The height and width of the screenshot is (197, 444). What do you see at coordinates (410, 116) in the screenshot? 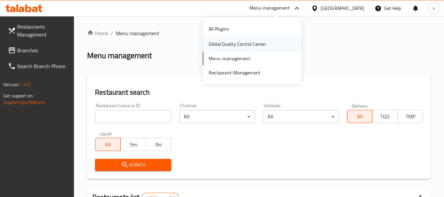
I see `span: TMP` at bounding box center [410, 116].